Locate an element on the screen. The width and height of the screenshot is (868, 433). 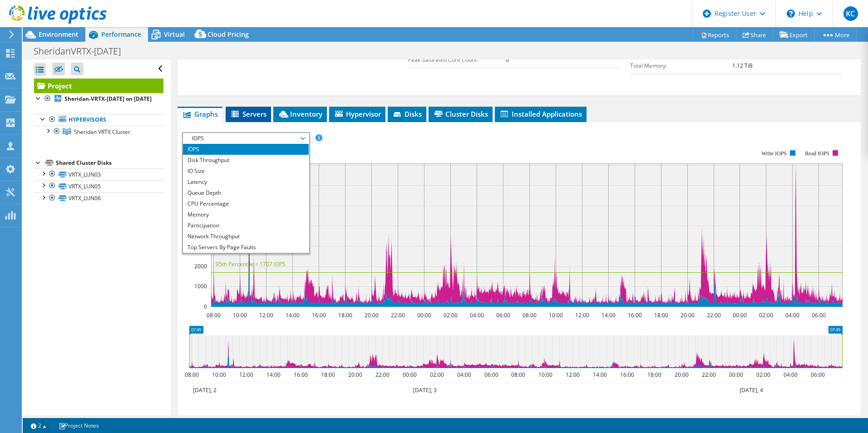
a: VRTX_LUN06 is located at coordinates (98, 198).